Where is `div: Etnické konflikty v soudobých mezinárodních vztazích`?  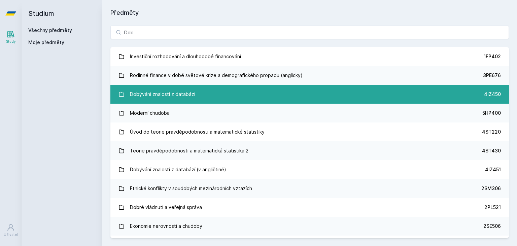 div: Etnické konflikty v soudobých mezinárodních vztazích is located at coordinates (191, 189).